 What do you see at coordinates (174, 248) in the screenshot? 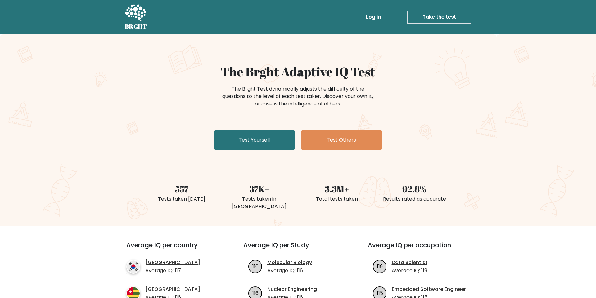
I see `h3: Average IQ per country` at bounding box center [174, 248].